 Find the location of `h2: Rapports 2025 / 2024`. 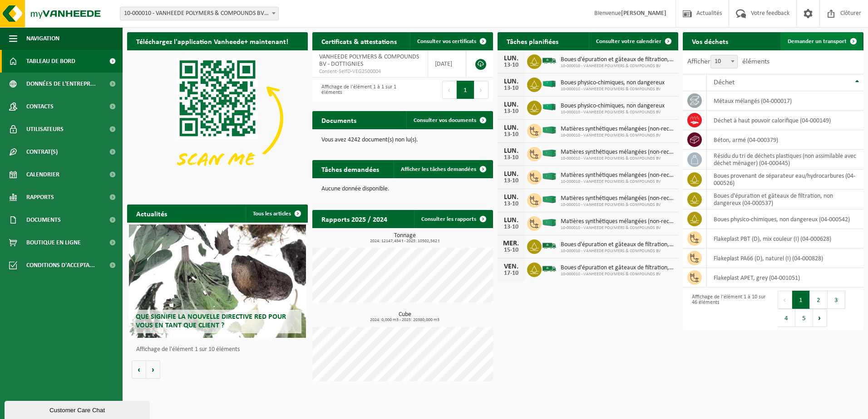

h2: Rapports 2025 / 2024 is located at coordinates (354, 219).